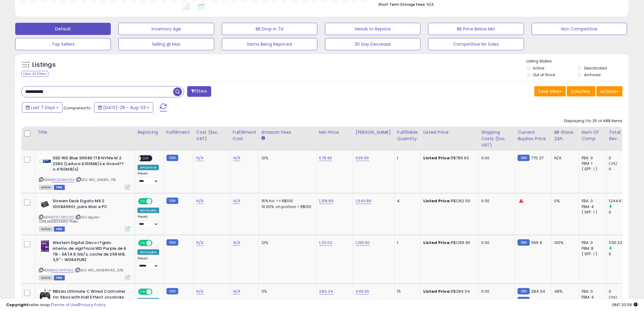 This screenshot has height=311, width=644. What do you see at coordinates (77, 108) in the screenshot?
I see `span: Compared to:` at bounding box center [77, 108].